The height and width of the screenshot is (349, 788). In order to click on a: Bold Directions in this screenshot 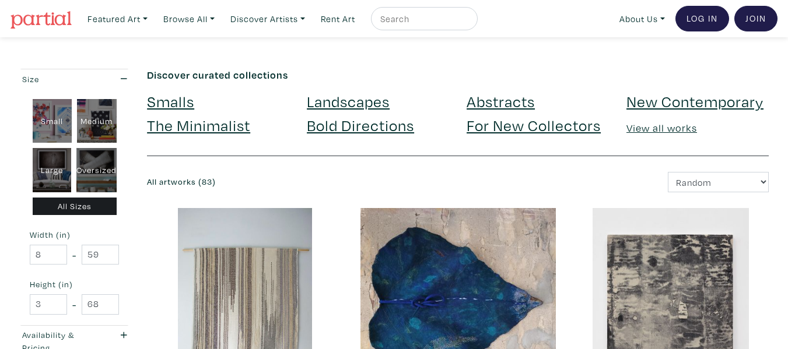, I will do `click(360, 125)`.